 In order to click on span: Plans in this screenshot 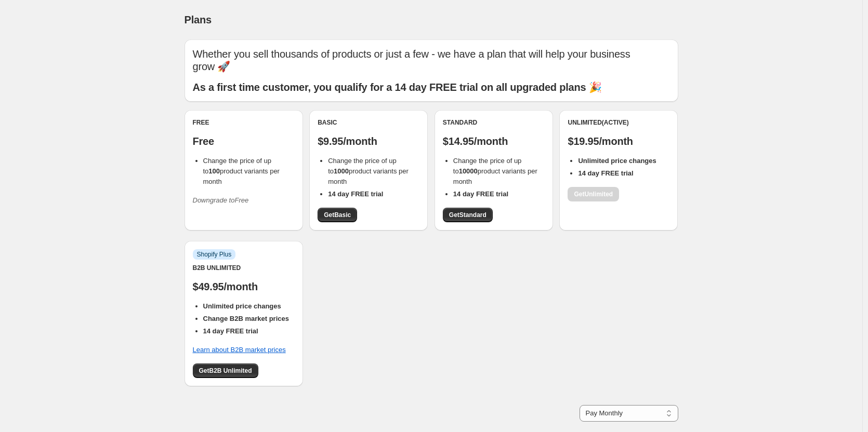, I will do `click(198, 20)`.